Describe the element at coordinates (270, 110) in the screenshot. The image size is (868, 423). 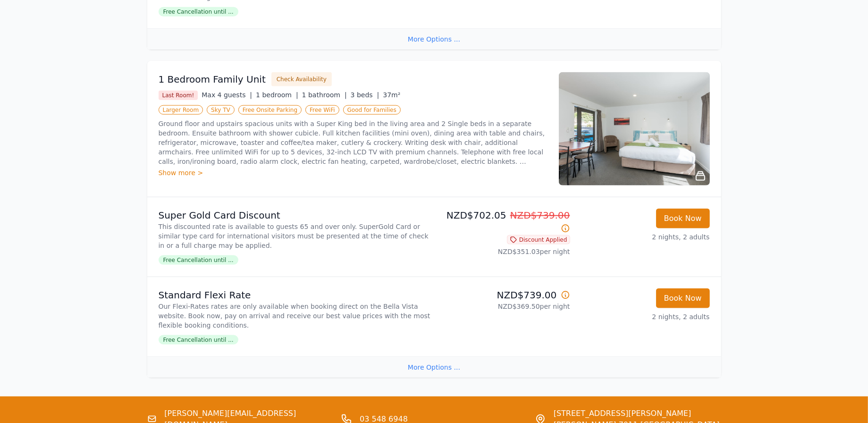
I see `span: Free Onsite Parking` at that location.